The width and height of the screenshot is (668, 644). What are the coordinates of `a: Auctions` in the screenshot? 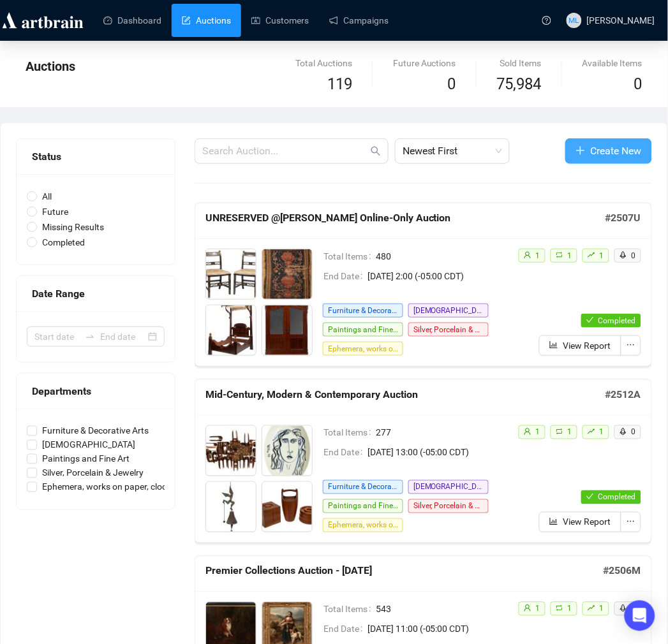 It's located at (206, 21).